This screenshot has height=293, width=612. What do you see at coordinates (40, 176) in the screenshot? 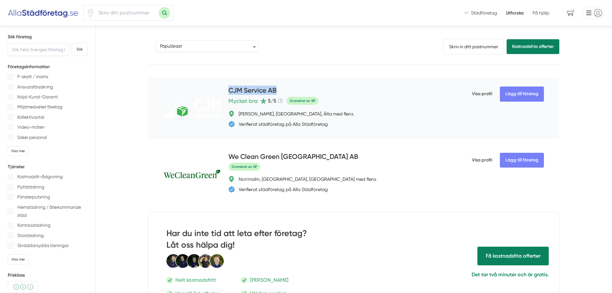
I see `p: Kostnadsfri rådgivning` at bounding box center [40, 176].